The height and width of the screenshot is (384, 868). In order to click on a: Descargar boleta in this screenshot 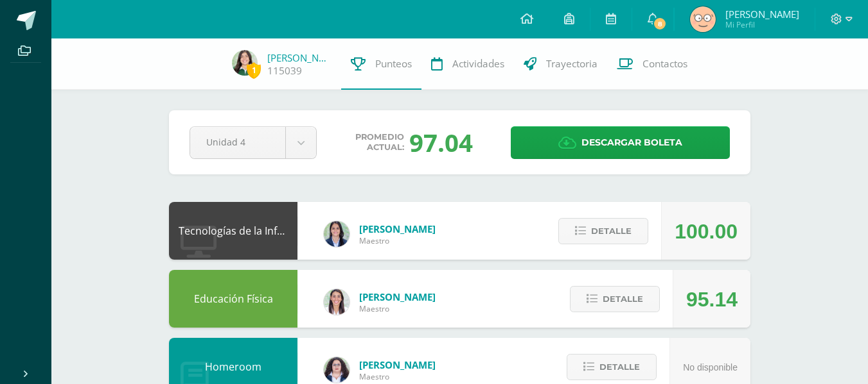, I will do `click(619, 142)`.